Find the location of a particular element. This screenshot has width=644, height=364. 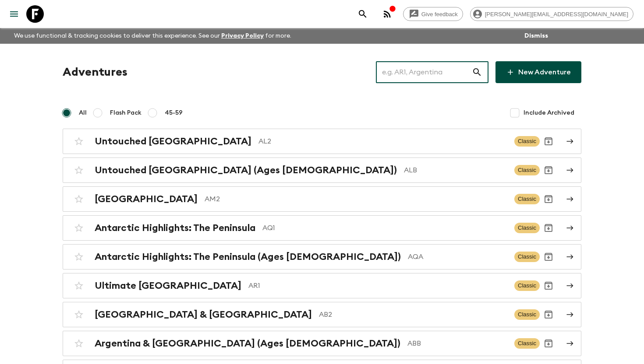

span: All is located at coordinates (83, 113).